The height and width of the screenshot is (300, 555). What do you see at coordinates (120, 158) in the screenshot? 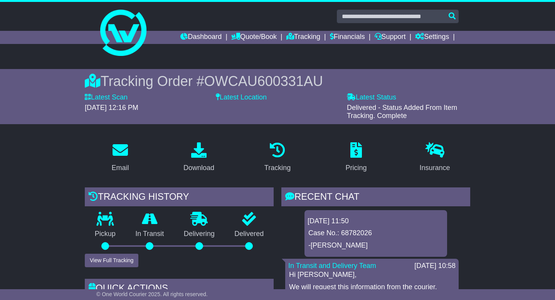
I see `a: Email` at bounding box center [120, 158].